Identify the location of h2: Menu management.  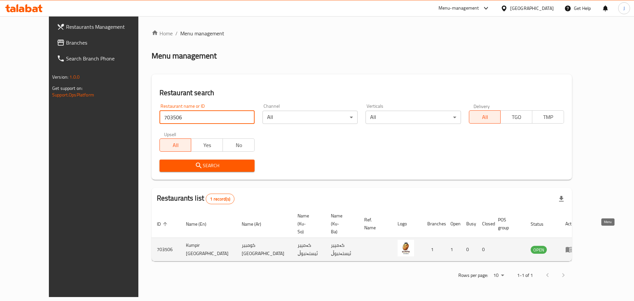
(184, 56).